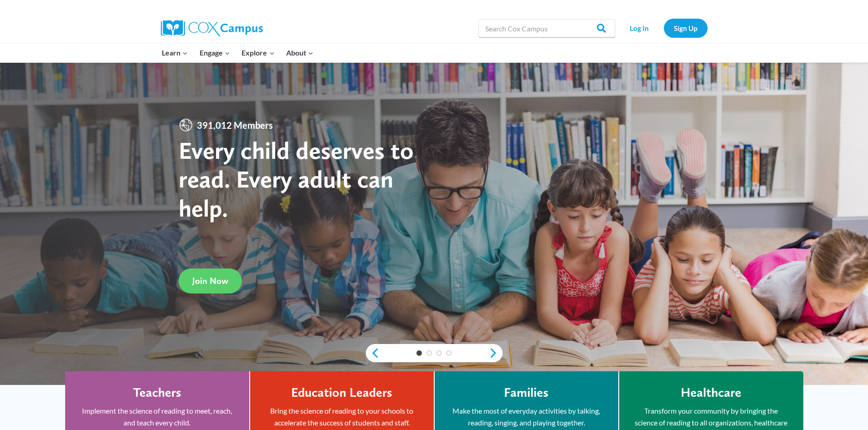  I want to click on h4: Families, so click(526, 393).